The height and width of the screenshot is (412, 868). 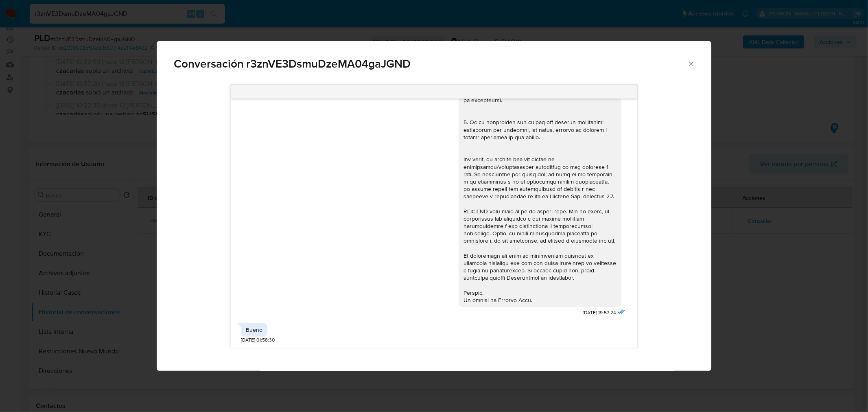 I want to click on div: Bueno, so click(x=254, y=330).